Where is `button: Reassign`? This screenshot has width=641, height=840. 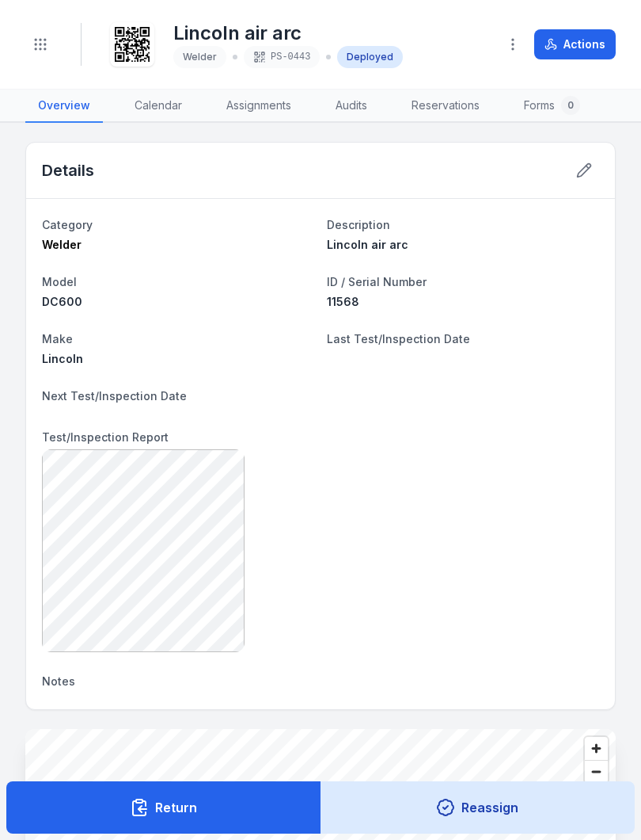 button: Reassign is located at coordinates (478, 807).